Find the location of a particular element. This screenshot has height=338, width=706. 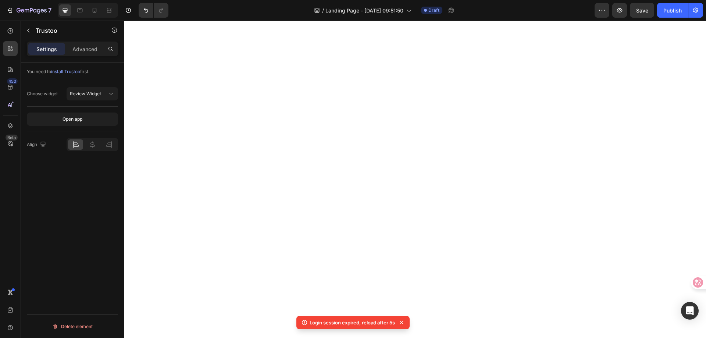

div: Choose widget is located at coordinates (42, 94).